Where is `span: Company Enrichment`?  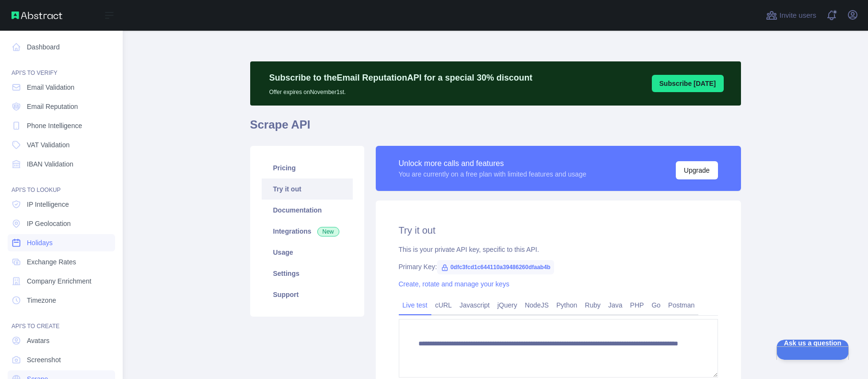
span: Company Enrichment is located at coordinates (59, 281).